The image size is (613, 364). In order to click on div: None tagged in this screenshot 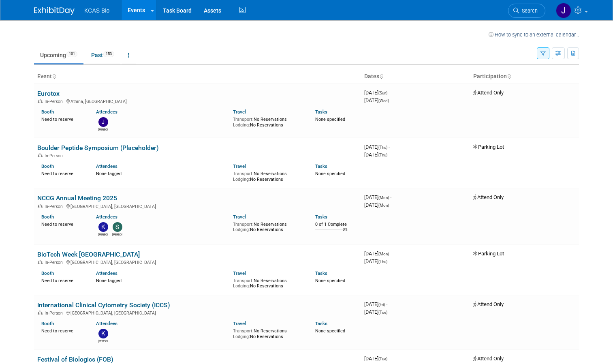, I will do `click(161, 280)`.